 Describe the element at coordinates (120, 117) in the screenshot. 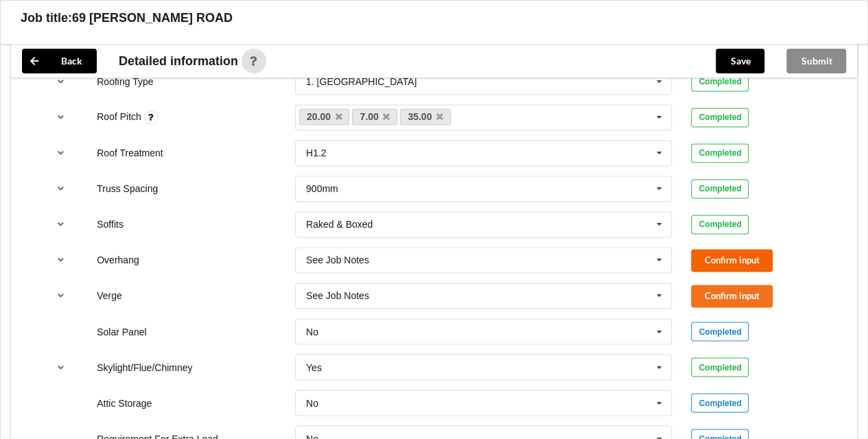

I see `label: Roof Pitch` at that location.